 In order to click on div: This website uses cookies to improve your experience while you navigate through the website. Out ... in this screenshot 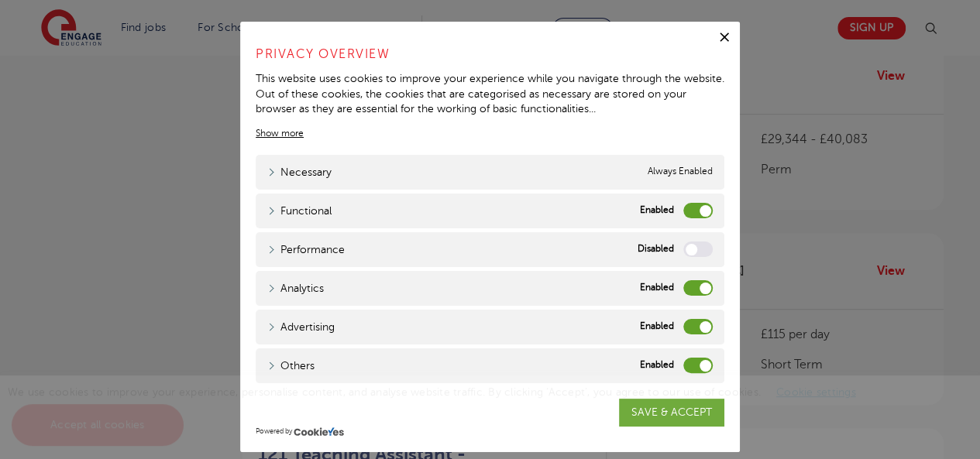, I will do `click(489, 94)`.